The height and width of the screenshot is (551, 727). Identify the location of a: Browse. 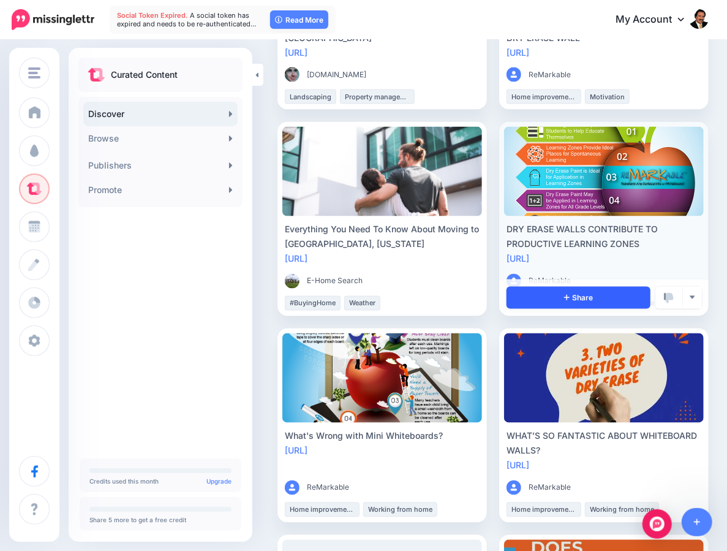
(160, 138).